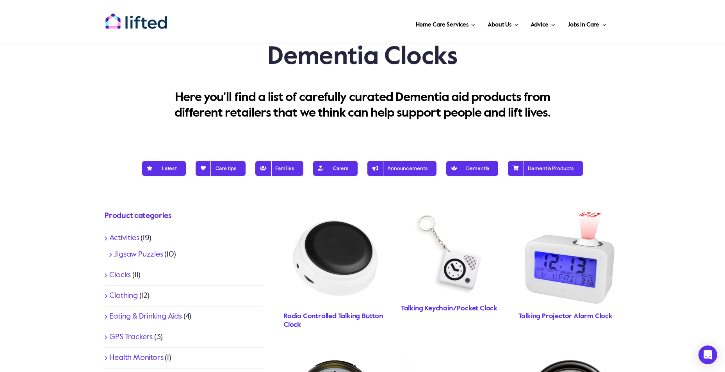 This screenshot has height=372, width=725. What do you see at coordinates (120, 275) in the screenshot?
I see `a: Clocks` at bounding box center [120, 275].